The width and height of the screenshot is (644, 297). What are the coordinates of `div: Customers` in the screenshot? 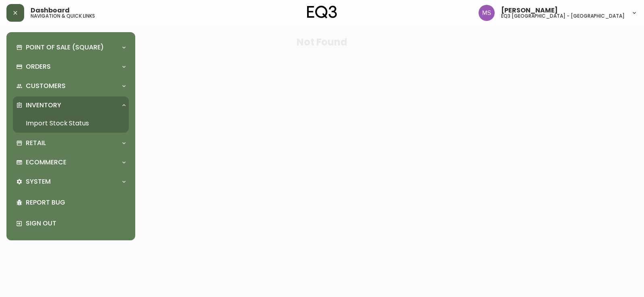 It's located at (71, 86).